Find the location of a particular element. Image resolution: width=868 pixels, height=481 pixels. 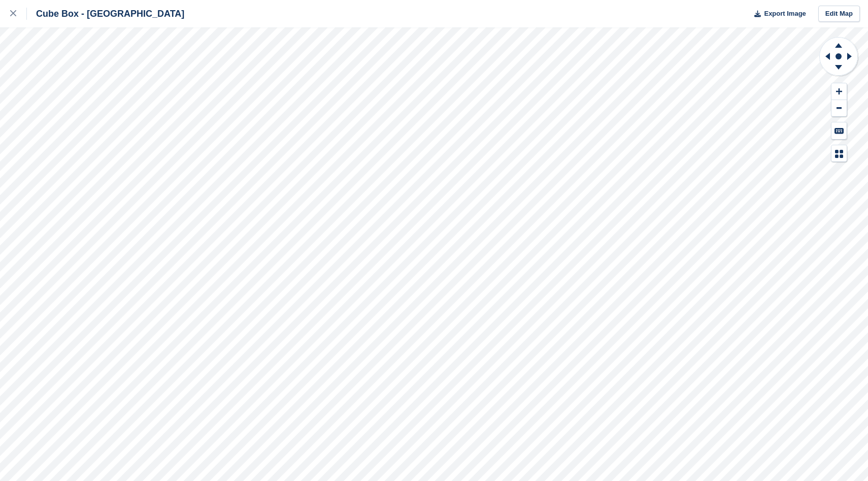

button: Export Image is located at coordinates (777, 14).